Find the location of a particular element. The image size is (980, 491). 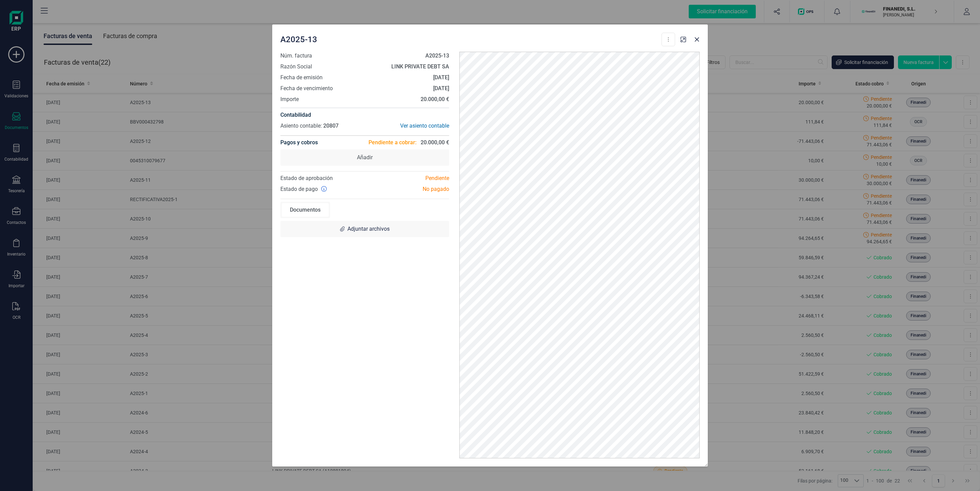

span: Estado de aprobación is located at coordinates (306, 178).